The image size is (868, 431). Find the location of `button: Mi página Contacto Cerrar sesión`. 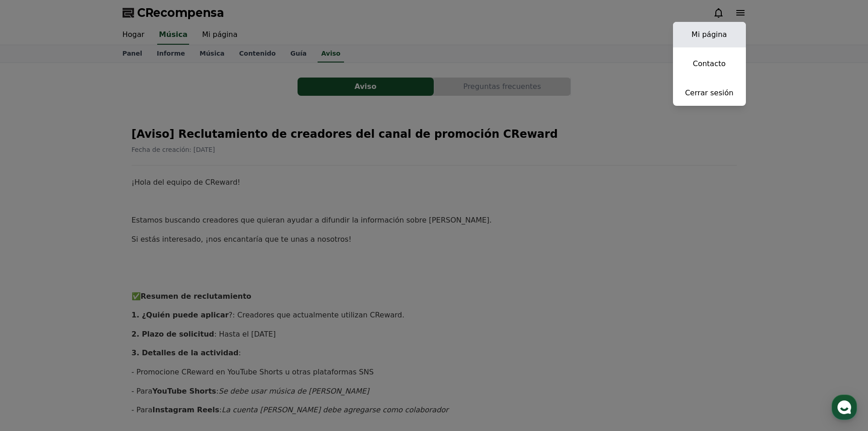

button: Mi página Contacto Cerrar sesión is located at coordinates (710, 64).